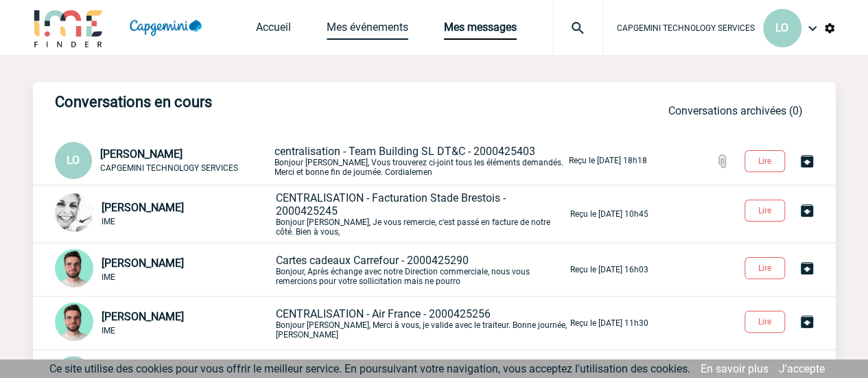  I want to click on a: Accueil, so click(273, 30).